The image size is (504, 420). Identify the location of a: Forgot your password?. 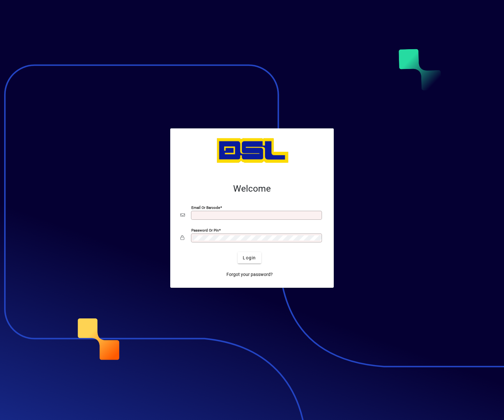
(249, 274).